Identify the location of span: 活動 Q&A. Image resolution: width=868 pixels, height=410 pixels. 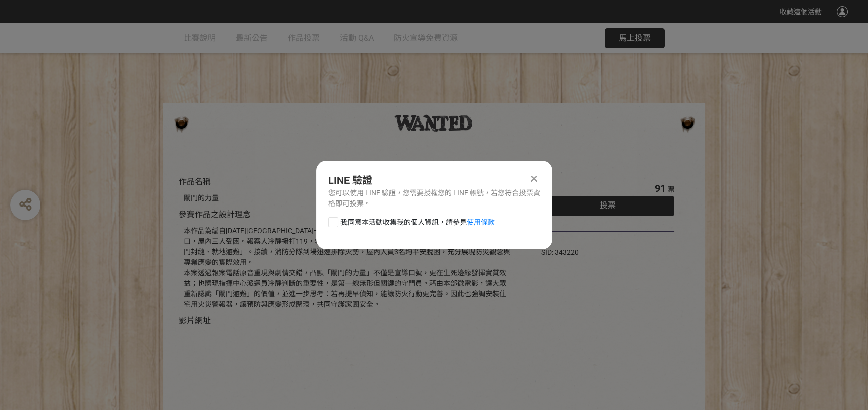
(357, 38).